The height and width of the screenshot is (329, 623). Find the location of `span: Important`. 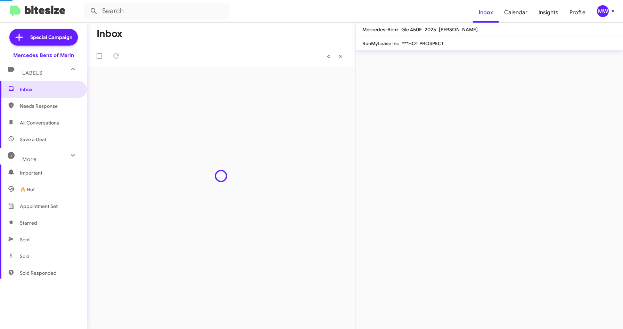

span: Important is located at coordinates (49, 173).